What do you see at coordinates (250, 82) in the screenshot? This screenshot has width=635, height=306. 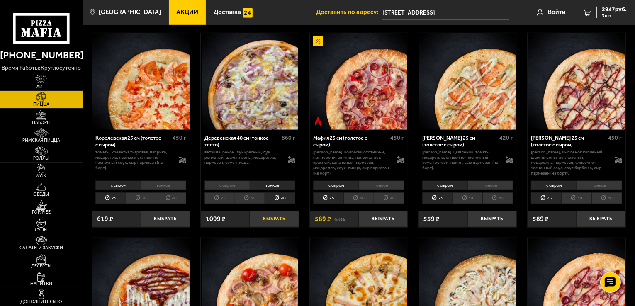 I see `img: Деревенская 40 см (тонкое тесто)` at bounding box center [250, 82].